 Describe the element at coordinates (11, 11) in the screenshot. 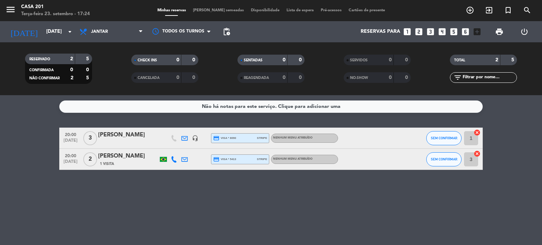

I see `button: menu` at that location.